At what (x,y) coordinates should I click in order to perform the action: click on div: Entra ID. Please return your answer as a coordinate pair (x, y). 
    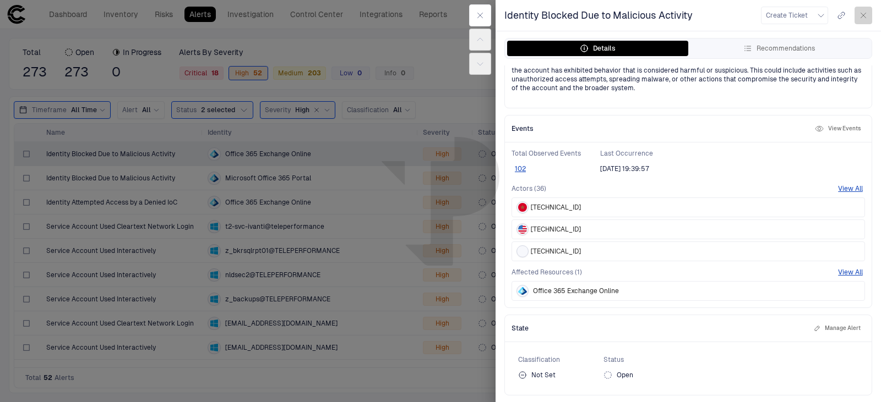
    Looking at the image, I should click on (522, 291).